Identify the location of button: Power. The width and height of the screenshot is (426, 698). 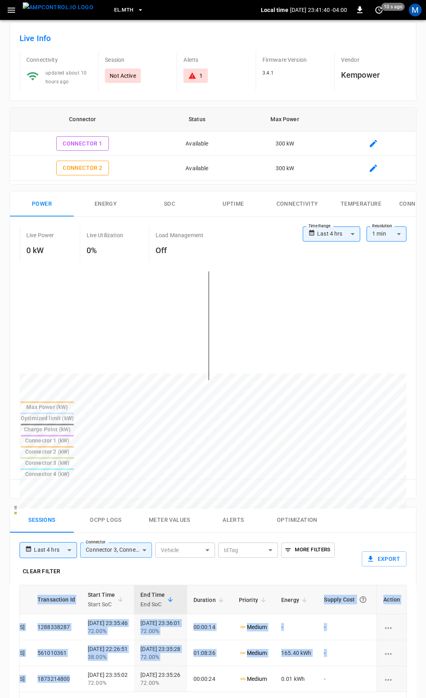
(42, 204).